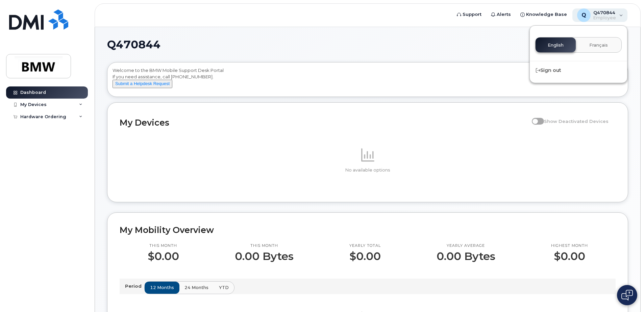 The image size is (644, 312). What do you see at coordinates (368, 230) in the screenshot?
I see `h2: My Mobility Overview` at bounding box center [368, 230].